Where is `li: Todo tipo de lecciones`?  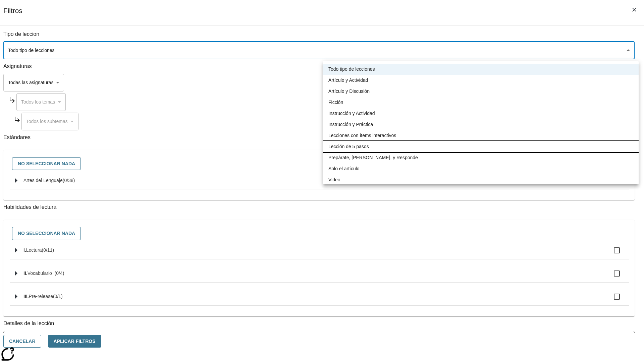
li: Todo tipo de lecciones is located at coordinates (481, 69).